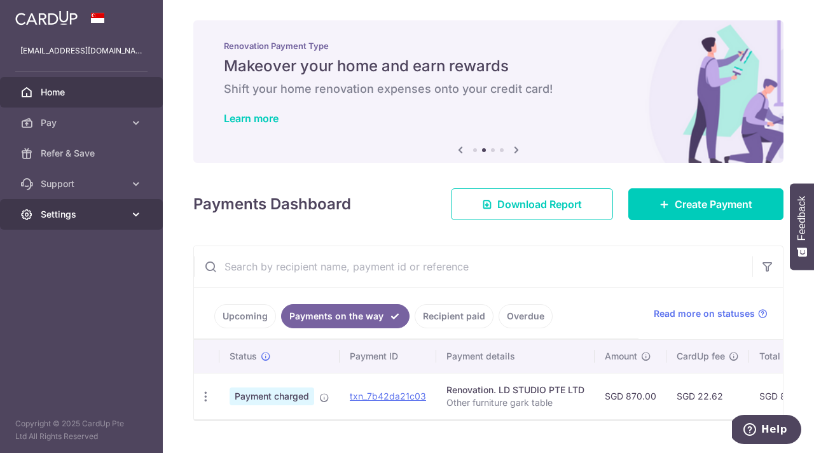  Describe the element at coordinates (83, 123) in the screenshot. I see `span: Pay` at that location.